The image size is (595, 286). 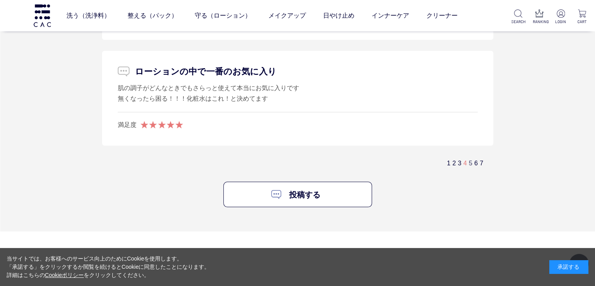 I want to click on a: 1, so click(x=449, y=163).